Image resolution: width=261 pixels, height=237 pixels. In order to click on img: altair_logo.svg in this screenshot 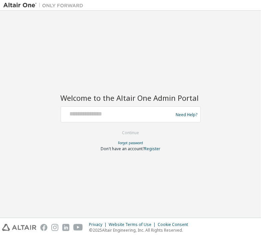, I will do `click(19, 227)`.